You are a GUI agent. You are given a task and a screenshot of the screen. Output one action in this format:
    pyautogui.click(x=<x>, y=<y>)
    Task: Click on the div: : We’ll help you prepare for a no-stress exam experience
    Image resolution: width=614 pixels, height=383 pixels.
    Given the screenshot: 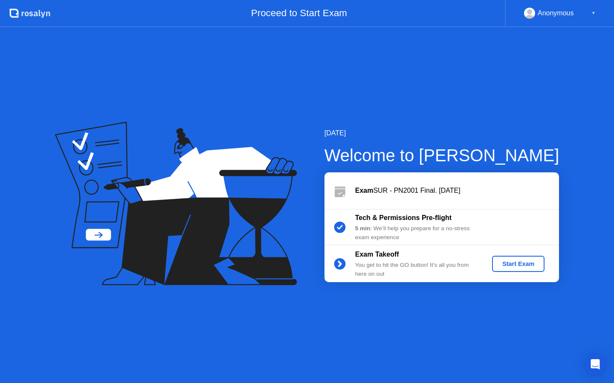 What is the action you would take?
    pyautogui.click(x=416, y=233)
    